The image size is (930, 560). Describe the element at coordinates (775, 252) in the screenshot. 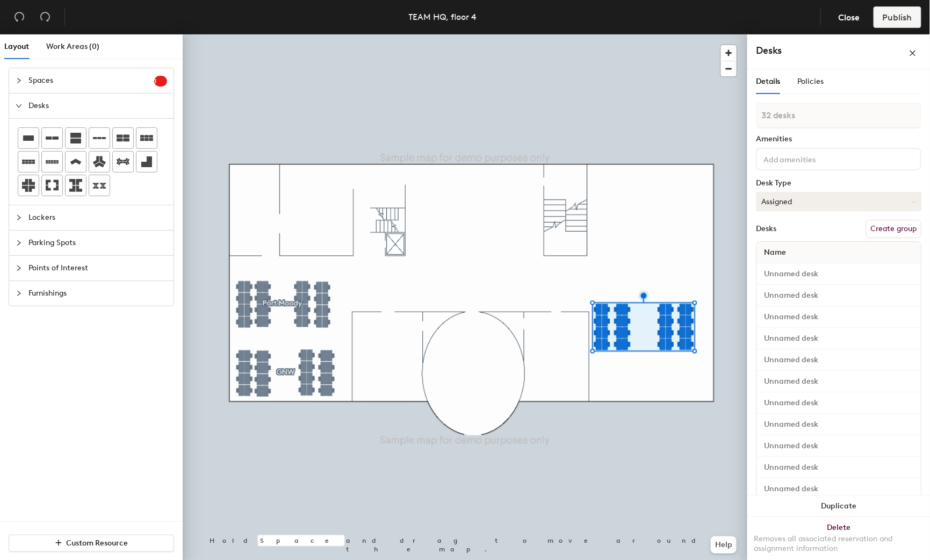

I see `span: Name` at that location.